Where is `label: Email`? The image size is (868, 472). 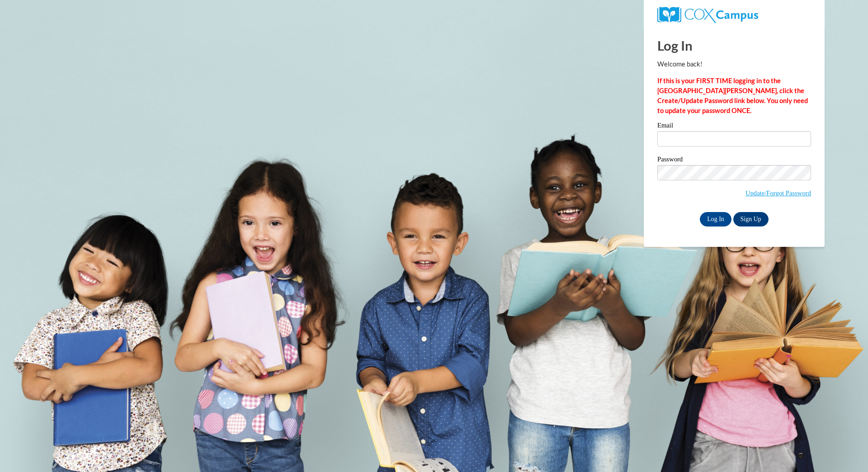
label: Email is located at coordinates (734, 126).